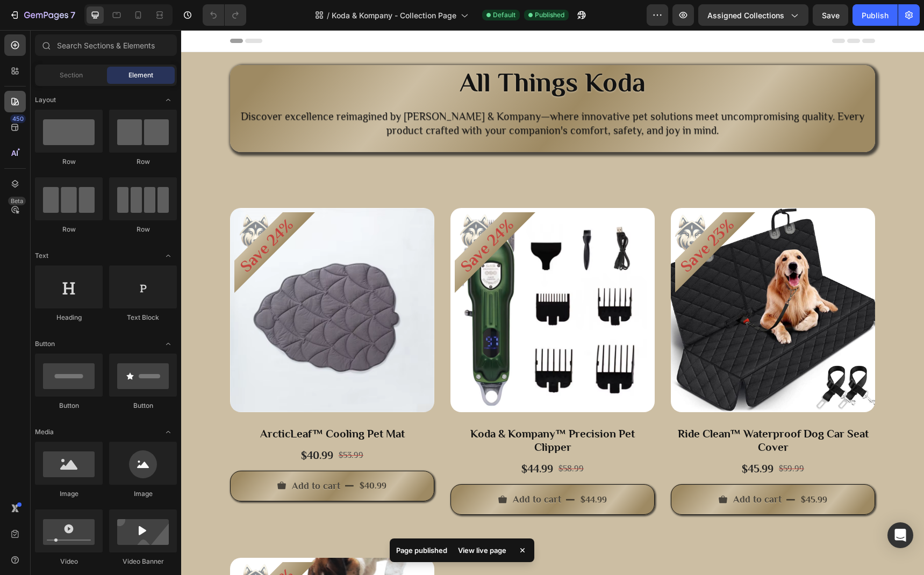  Describe the element at coordinates (372, 52) in the screenshot. I see `h2: All Things Koda` at that location.